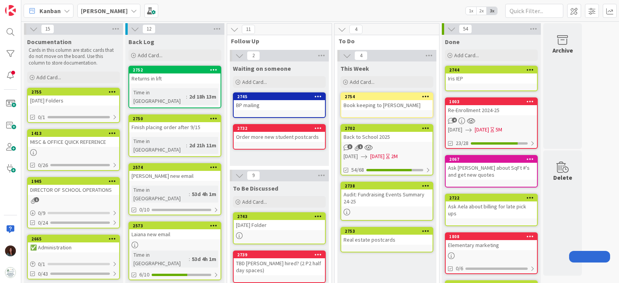 Image resolution: width=619 pixels, height=283 pixels. What do you see at coordinates (144, 275) in the screenshot?
I see `span: 6/10` at bounding box center [144, 275].